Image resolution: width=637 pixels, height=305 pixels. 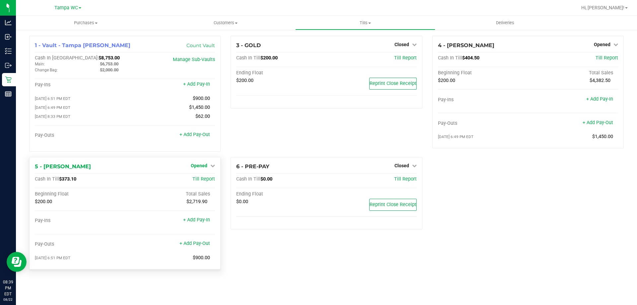 I want to click on span: Customers, so click(x=225, y=23).